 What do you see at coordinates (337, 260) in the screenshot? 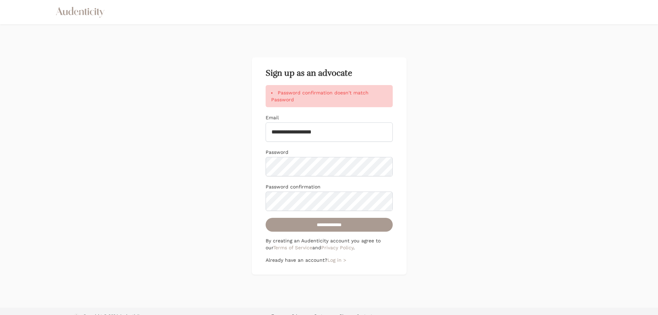
I see `a: Log in >` at bounding box center [337, 260].